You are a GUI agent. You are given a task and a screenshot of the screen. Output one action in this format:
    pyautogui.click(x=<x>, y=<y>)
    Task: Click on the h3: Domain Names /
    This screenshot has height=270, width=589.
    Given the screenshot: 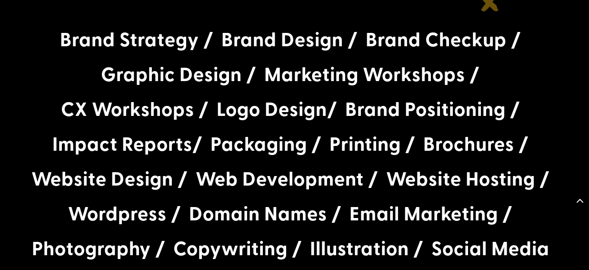 What is the action you would take?
    pyautogui.click(x=265, y=215)
    